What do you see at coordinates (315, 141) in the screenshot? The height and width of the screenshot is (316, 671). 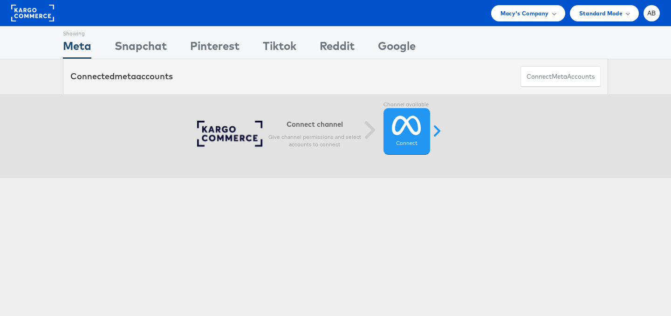 I see `p: Give channel permissions and select accounts to connect` at bounding box center [315, 141].